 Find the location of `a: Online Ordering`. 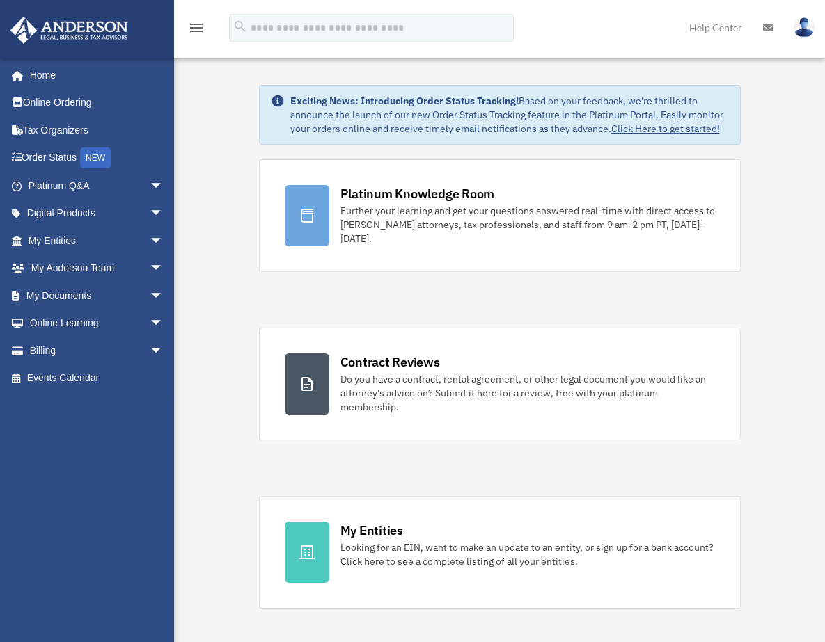

a: Online Ordering is located at coordinates (97, 103).